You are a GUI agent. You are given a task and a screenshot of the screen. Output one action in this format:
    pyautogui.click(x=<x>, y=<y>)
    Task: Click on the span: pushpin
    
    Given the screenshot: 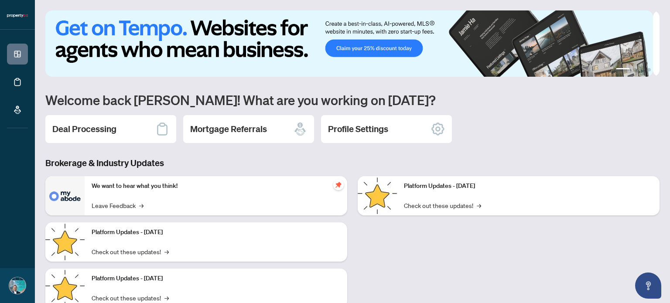 What is the action you would take?
    pyautogui.click(x=338, y=185)
    